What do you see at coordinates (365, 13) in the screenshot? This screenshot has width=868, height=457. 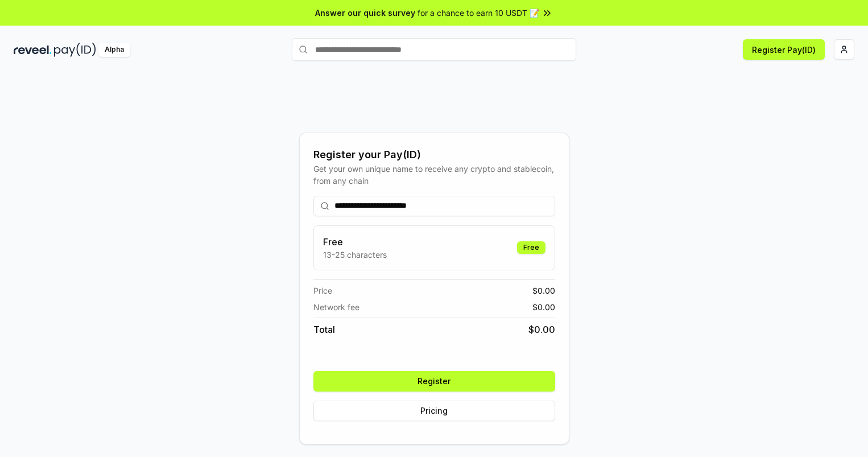 I see `span: Answer our quick survey` at bounding box center [365, 13].